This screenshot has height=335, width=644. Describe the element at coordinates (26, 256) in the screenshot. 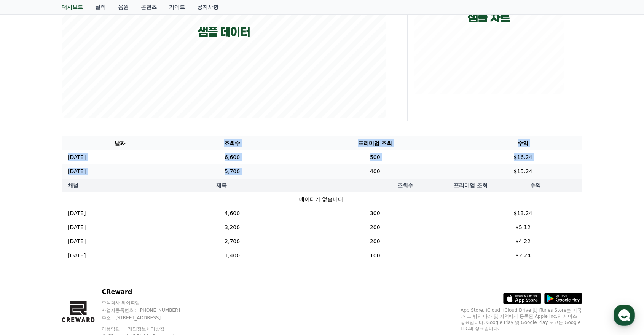

I see `span: 홈` at that location.